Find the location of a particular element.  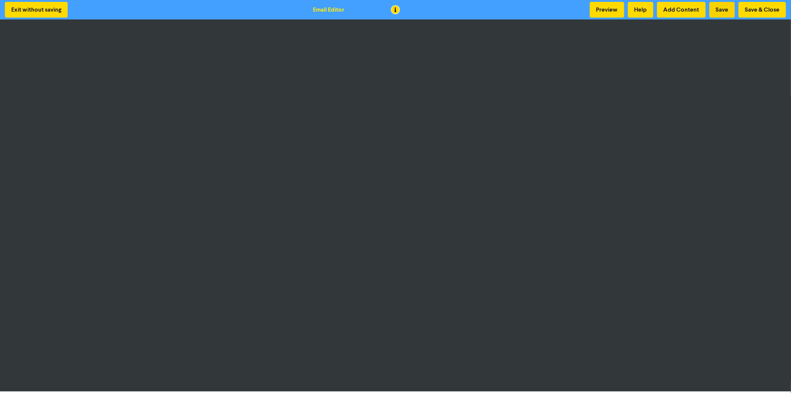

button: Save is located at coordinates (723, 10).